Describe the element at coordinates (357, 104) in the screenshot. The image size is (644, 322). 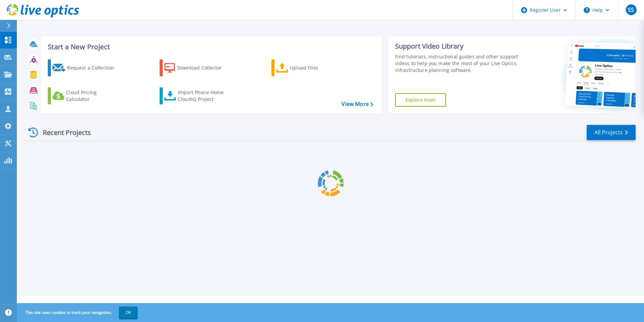
I see `a: View More` at that location.